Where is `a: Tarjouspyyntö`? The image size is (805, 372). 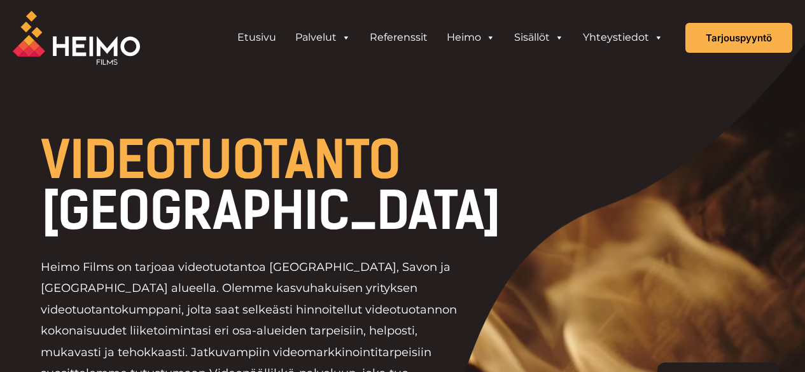 a: Tarjouspyyntö is located at coordinates (739, 38).